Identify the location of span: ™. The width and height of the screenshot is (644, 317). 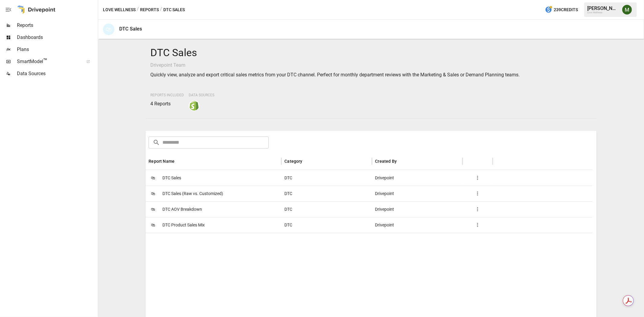
(45, 61).